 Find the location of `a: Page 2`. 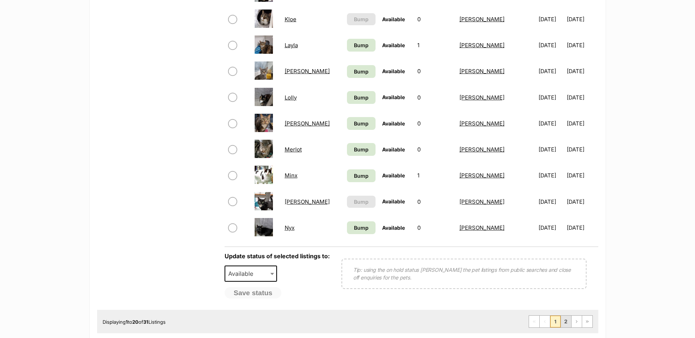

a: Page 2 is located at coordinates (566, 322).